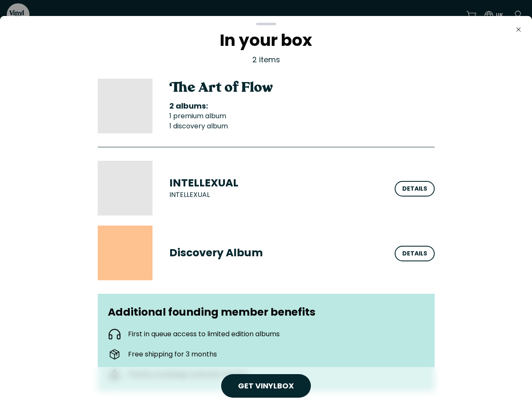 Image resolution: width=532 pixels, height=404 pixels. What do you see at coordinates (277, 253) in the screenshot?
I see `h3: Discovery Album` at bounding box center [277, 253].